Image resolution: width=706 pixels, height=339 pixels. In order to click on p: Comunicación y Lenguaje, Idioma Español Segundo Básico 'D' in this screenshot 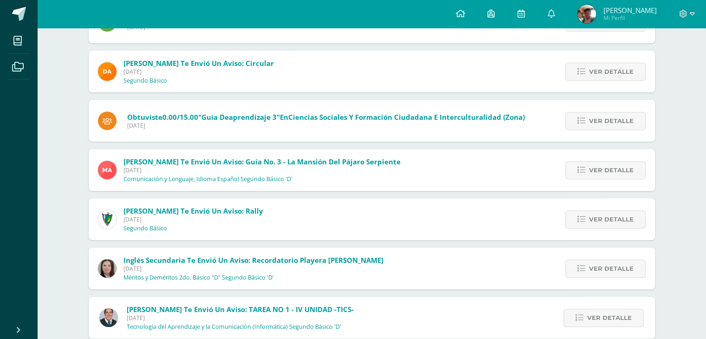, I will do `click(208, 179)`.